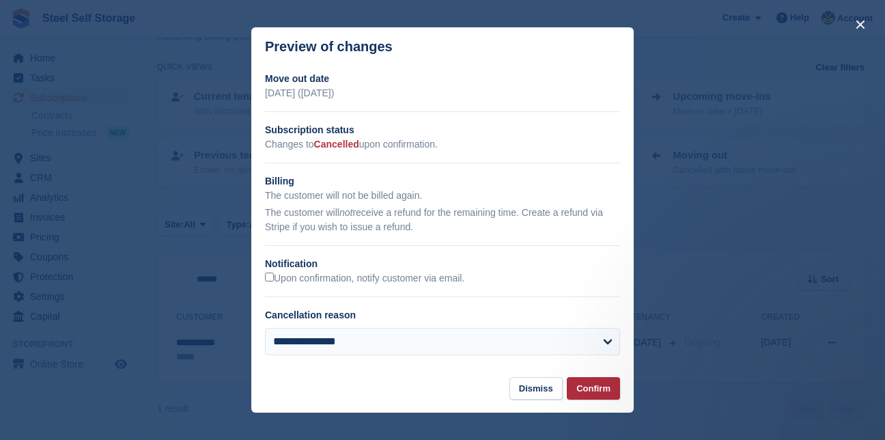  I want to click on p: Changes to upon confirmation., so click(442, 144).